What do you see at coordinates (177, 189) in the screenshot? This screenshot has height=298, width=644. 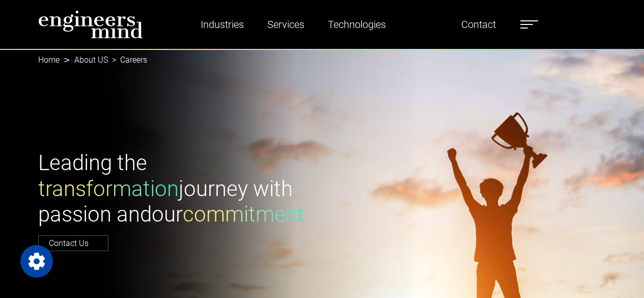 I see `h1: Leading the journey with passion and our` at bounding box center [177, 189].